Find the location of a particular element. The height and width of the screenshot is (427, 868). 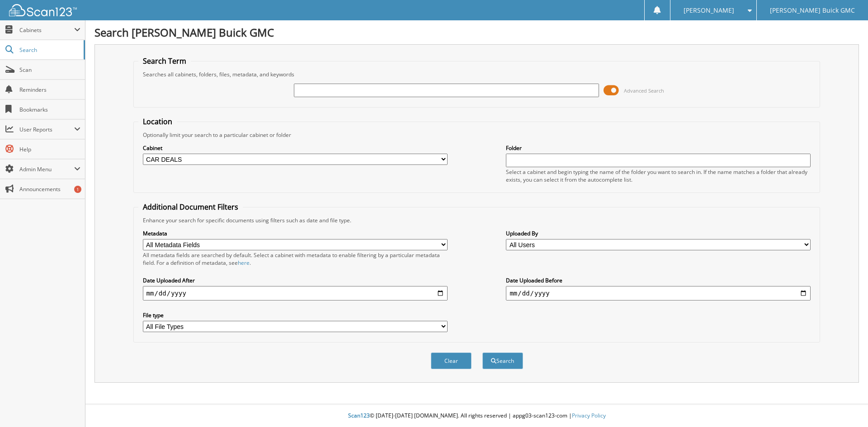

a: Privacy Policy is located at coordinates (588, 415).